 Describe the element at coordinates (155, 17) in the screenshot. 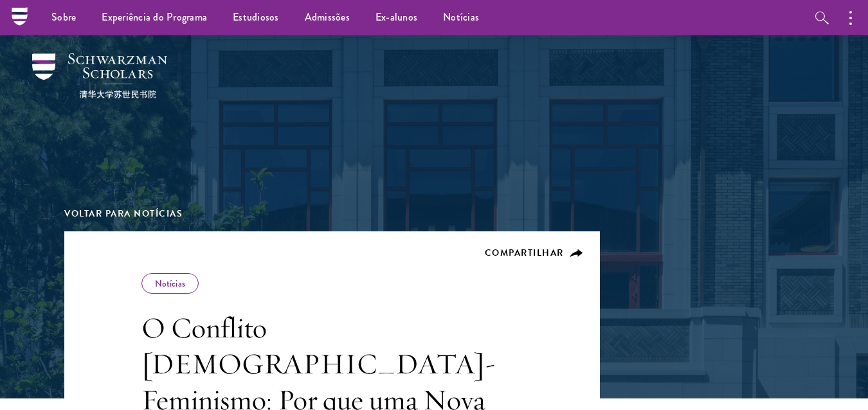

I see `font: Experiência do Programa` at that location.